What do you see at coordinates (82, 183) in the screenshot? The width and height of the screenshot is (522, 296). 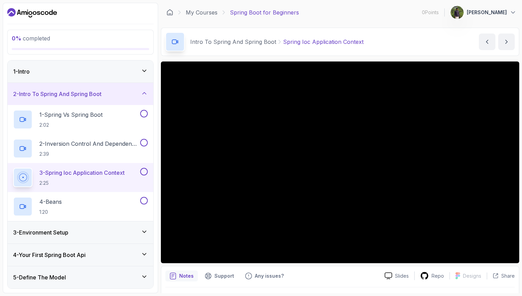 I see `p: 2:25` at bounding box center [82, 183].